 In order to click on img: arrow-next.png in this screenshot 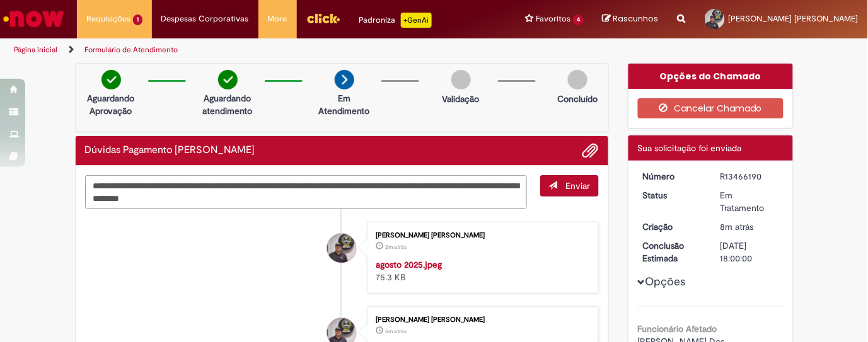, I will do `click(344, 79)`.